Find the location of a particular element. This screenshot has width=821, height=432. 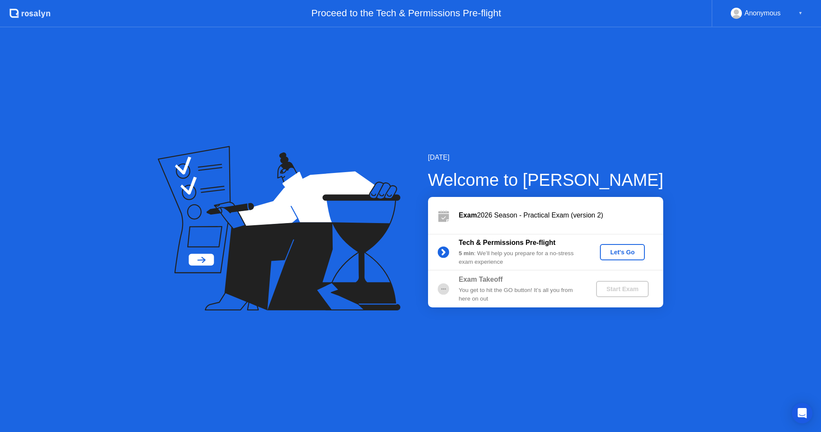

button: Start Exam is located at coordinates (623, 289).